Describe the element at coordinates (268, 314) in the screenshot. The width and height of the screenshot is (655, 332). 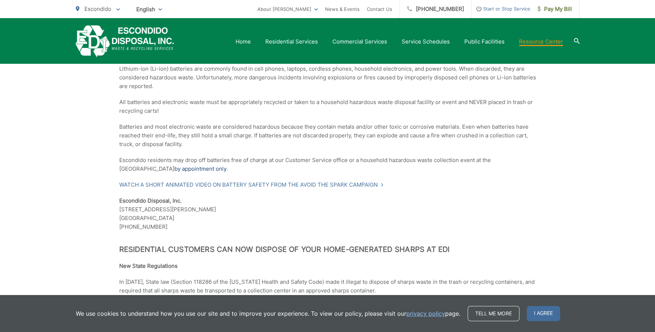
I see `p: We use cookies to understand how you use our site and to improve your experience. To view our pol...` at that location.